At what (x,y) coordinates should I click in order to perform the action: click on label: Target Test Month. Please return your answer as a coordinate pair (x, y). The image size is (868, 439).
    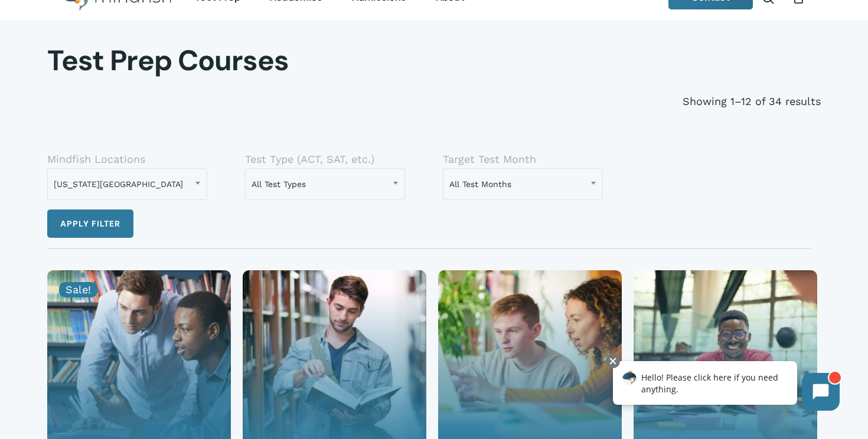
    Looking at the image, I should click on (489, 159).